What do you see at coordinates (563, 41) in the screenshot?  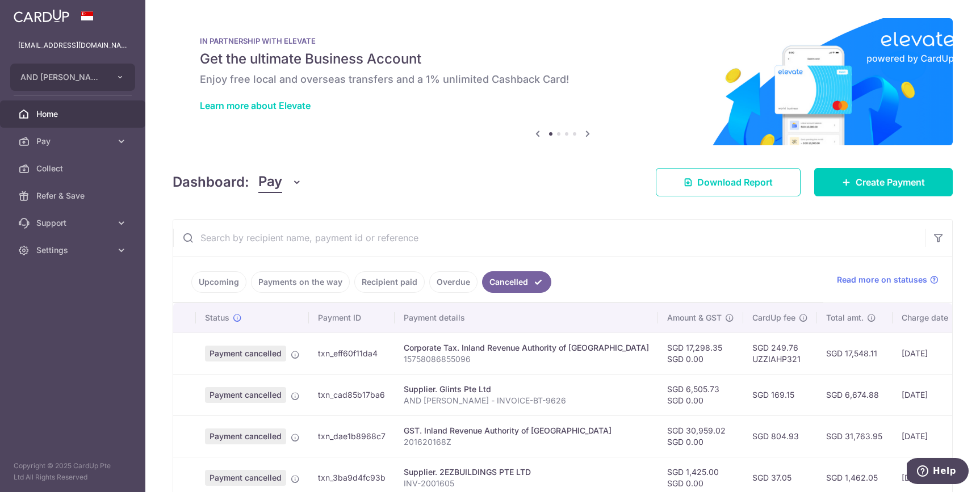 I see `p: IN PARTNERSHIP WITH ELEVATE` at bounding box center [563, 41].